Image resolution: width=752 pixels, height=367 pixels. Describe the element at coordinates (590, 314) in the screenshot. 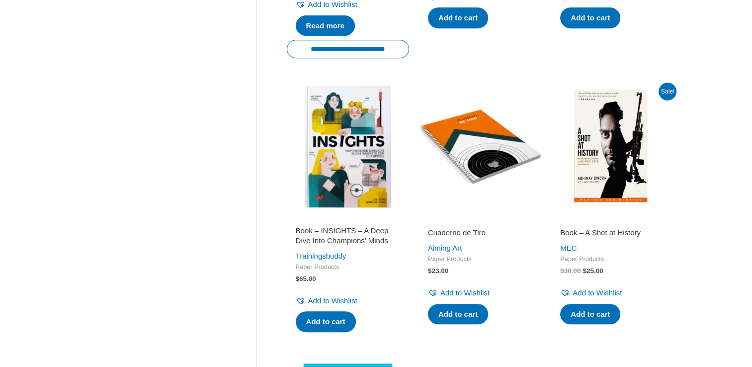

I see `a: Add to cart: “Book - A Shot at History”` at that location.